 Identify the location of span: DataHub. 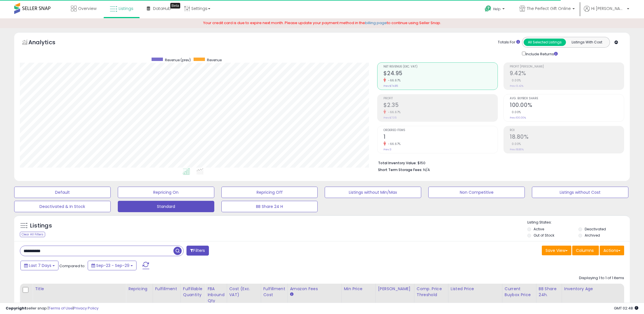
(162, 9).